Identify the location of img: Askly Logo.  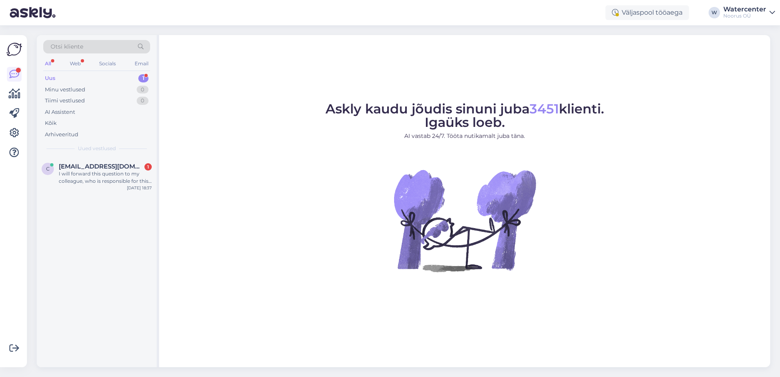
(14, 49).